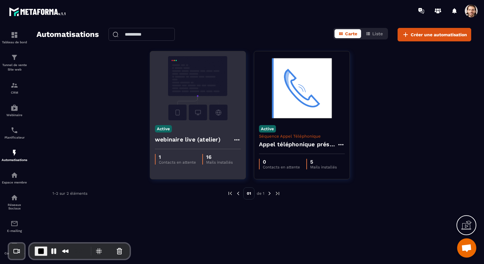 This screenshot has height=264, width=484. What do you see at coordinates (14, 115) in the screenshot?
I see `p: Webinaire` at bounding box center [14, 115].